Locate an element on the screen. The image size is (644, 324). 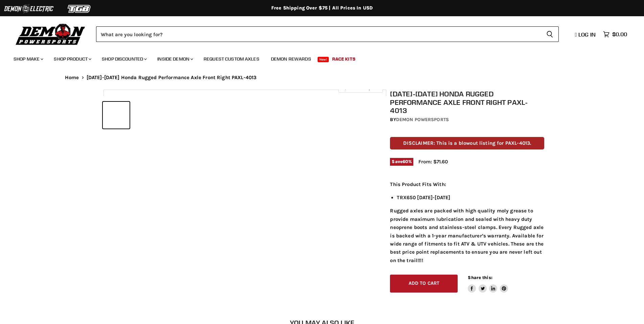
span: Share this: is located at coordinates (480, 277).